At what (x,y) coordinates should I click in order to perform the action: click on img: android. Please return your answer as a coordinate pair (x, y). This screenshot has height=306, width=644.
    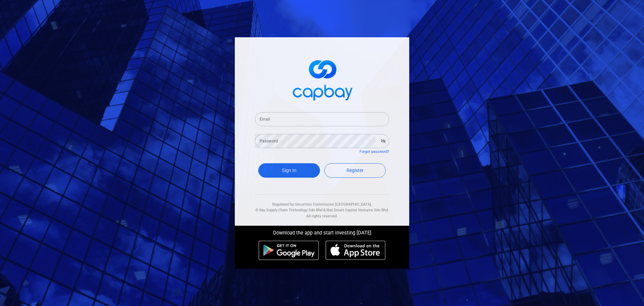
    Looking at the image, I should click on (289, 250).